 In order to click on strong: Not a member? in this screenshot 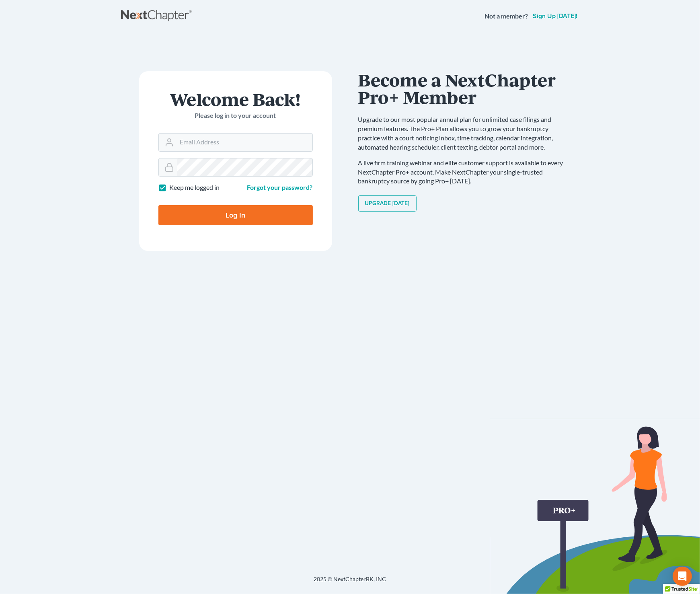, I will do `click(507, 16)`.